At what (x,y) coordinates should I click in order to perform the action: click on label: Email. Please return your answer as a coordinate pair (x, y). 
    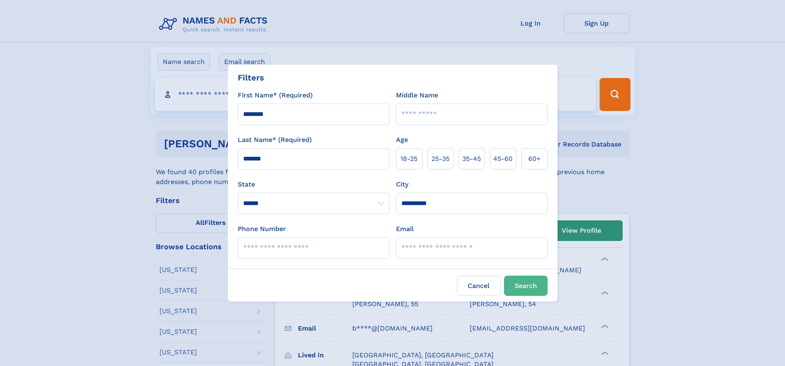
    Looking at the image, I should click on (405, 229).